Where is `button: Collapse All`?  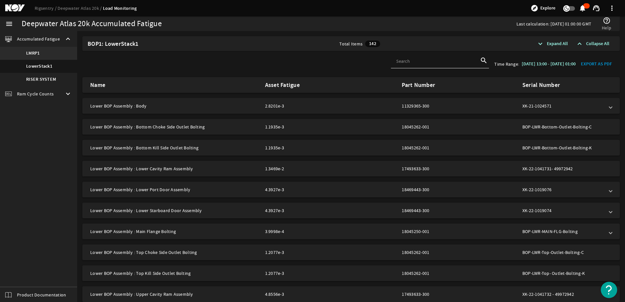
button: Collapse All is located at coordinates (593, 44).